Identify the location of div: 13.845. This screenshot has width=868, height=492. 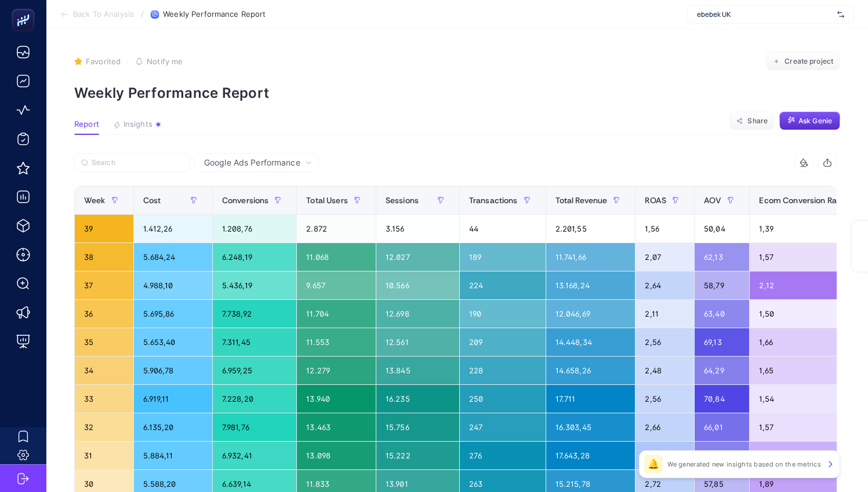
(417, 371).